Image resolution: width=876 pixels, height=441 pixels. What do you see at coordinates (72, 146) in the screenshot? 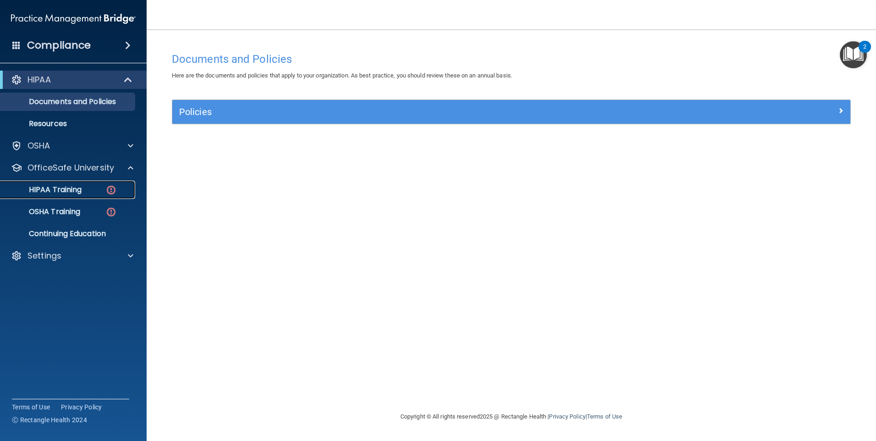
I see `a: OSHA` at bounding box center [72, 146].